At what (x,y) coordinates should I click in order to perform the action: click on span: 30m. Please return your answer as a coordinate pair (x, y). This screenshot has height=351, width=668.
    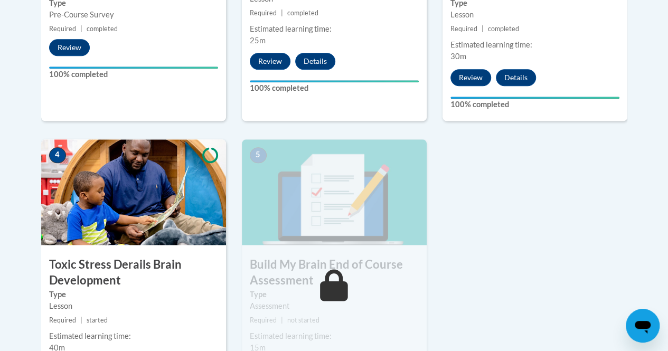
    Looking at the image, I should click on (458, 56).